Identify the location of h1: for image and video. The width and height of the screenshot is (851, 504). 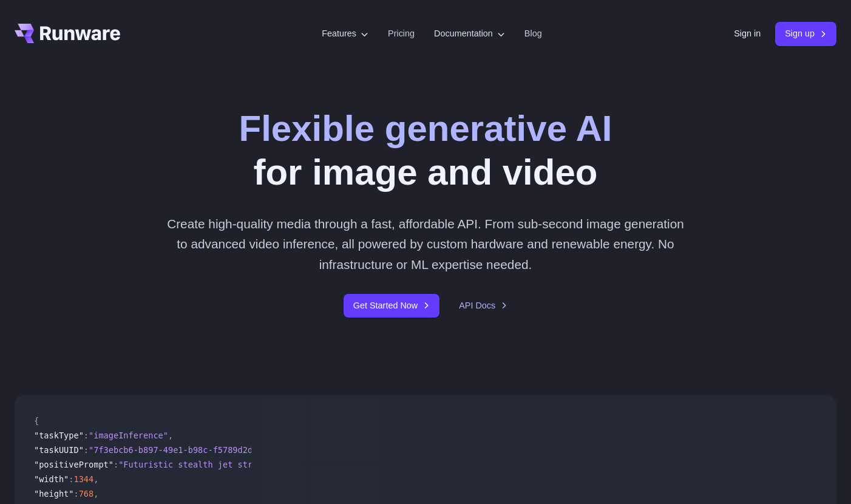
(426, 151).